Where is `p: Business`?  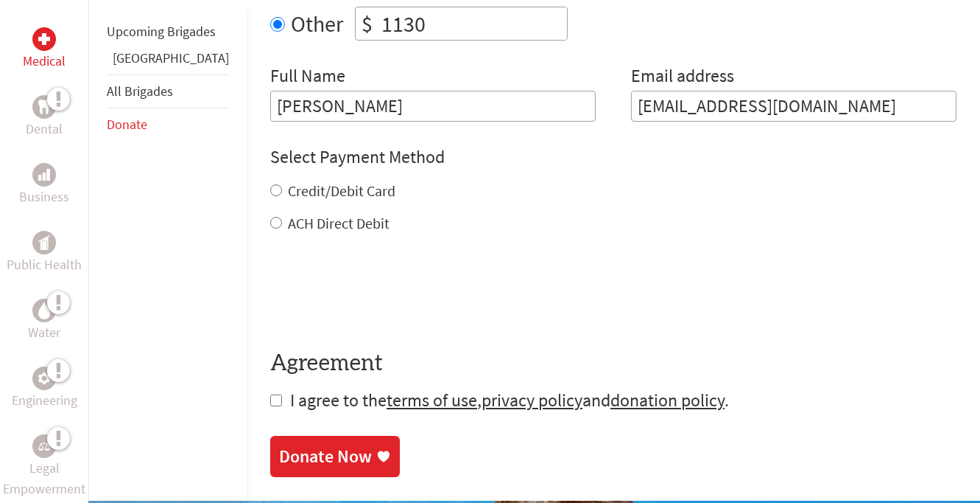 p: Business is located at coordinates (44, 197).